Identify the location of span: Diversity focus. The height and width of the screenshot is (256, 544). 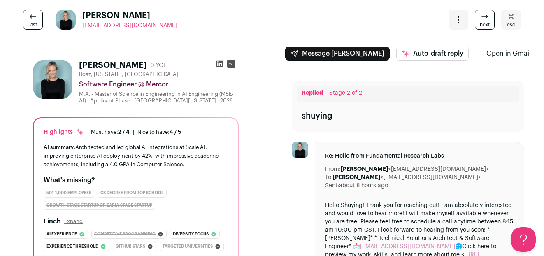
(191, 234).